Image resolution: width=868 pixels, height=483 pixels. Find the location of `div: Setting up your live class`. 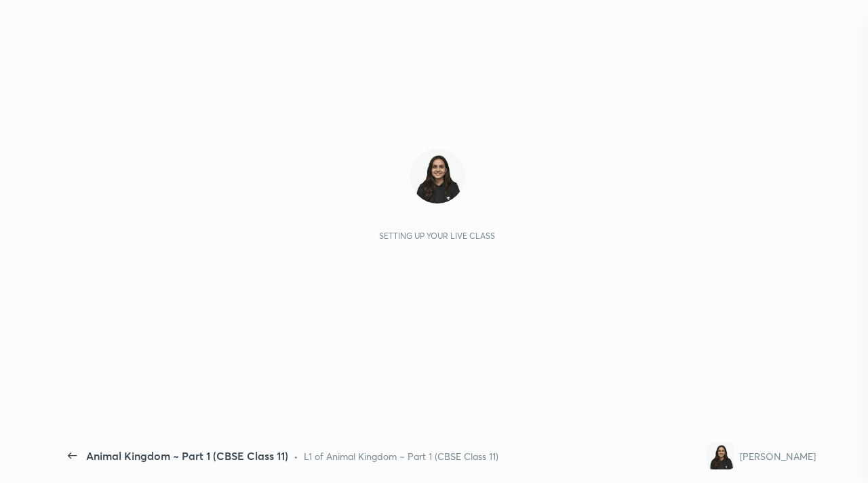

div: Setting up your live class is located at coordinates (437, 235).